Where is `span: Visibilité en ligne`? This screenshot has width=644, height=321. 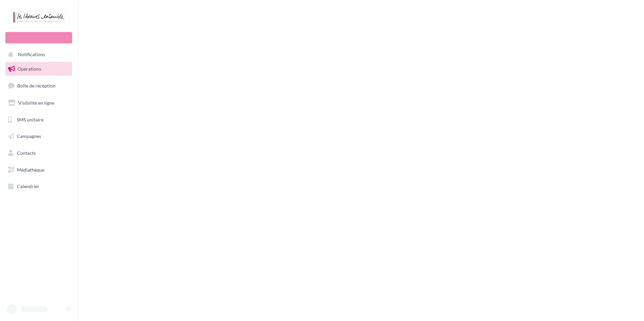
span: Visibilité en ligne is located at coordinates (36, 103).